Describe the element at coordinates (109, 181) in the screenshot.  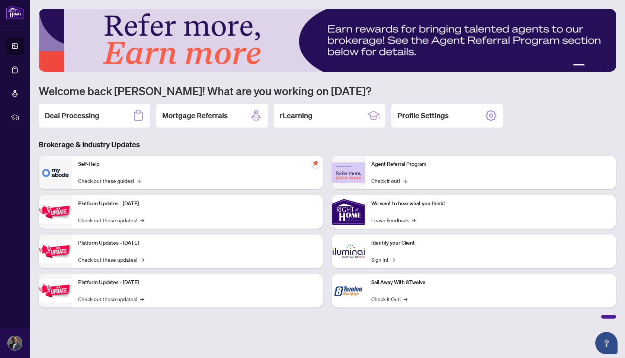
I see `a: Check out these guides!→` at that location.